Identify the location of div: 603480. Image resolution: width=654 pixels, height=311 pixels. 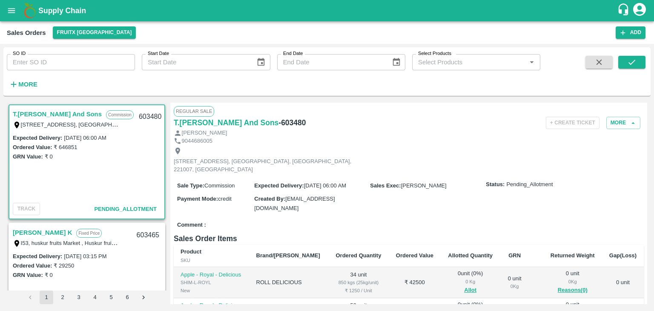
(150, 117).